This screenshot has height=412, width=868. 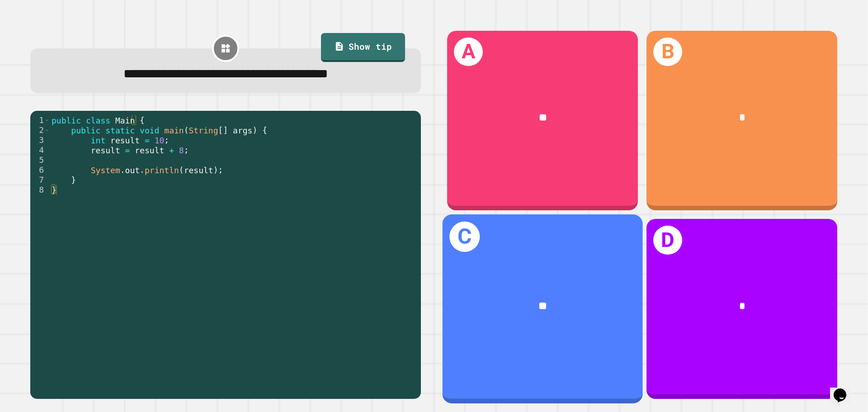 I want to click on div: 4, so click(x=40, y=151).